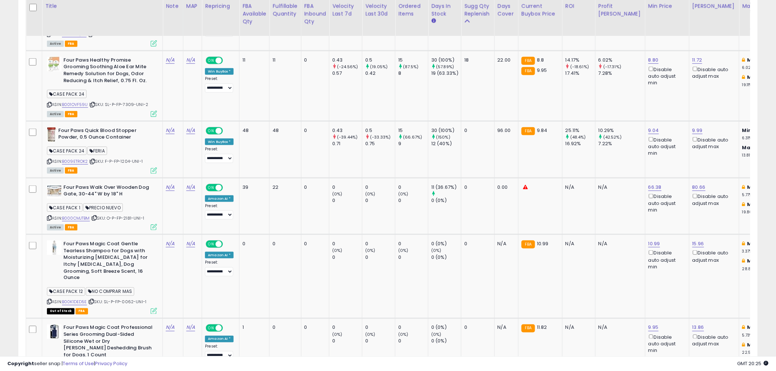 Image resolution: width=776 pixels, height=371 pixels. What do you see at coordinates (413, 131) in the screenshot?
I see `div: 15` at bounding box center [413, 131].